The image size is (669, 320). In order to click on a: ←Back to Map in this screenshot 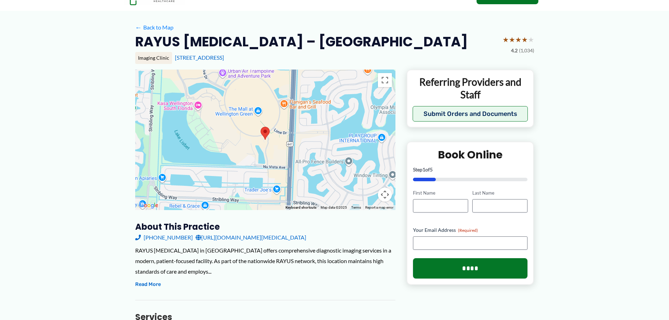, I will do `click(154, 27)`.